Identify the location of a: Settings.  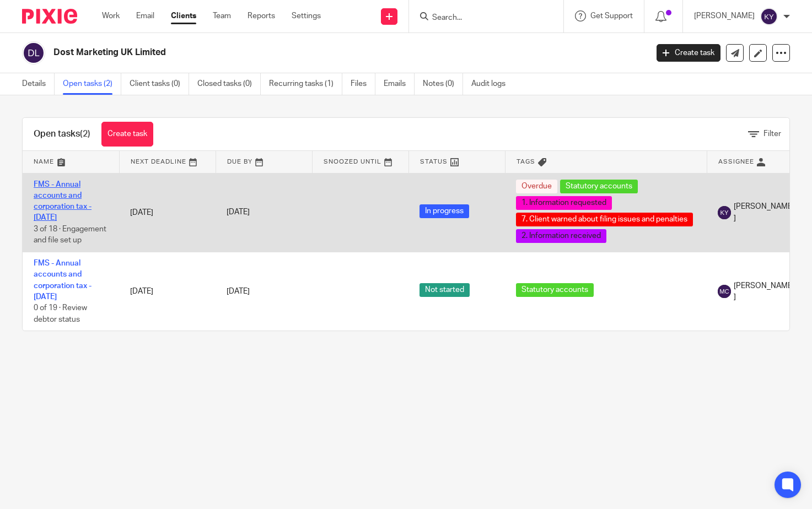
(306, 16).